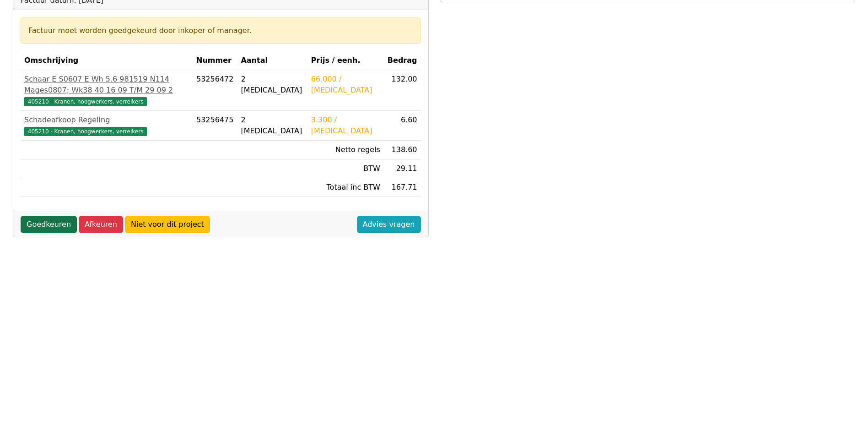 The image size is (868, 427). Describe the element at coordinates (402, 61) in the screenshot. I see `th: Bedrag` at that location.